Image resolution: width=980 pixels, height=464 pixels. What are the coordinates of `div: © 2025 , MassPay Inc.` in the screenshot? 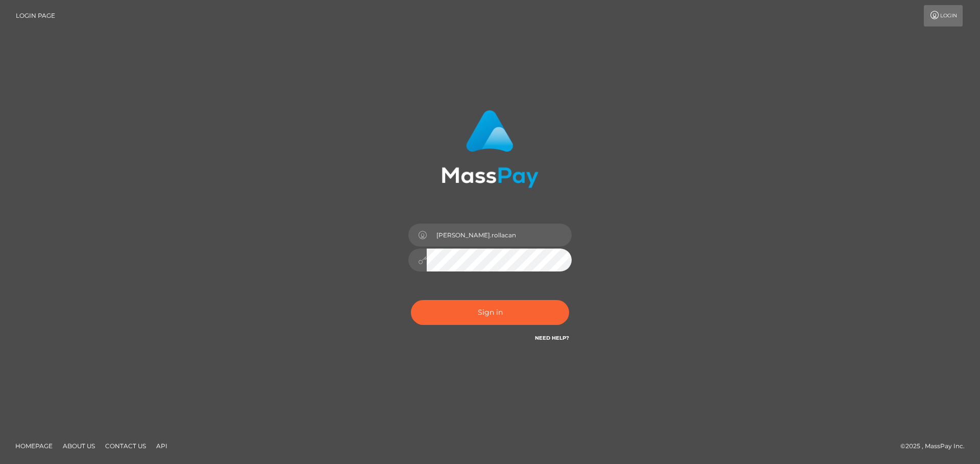 It's located at (936, 446).